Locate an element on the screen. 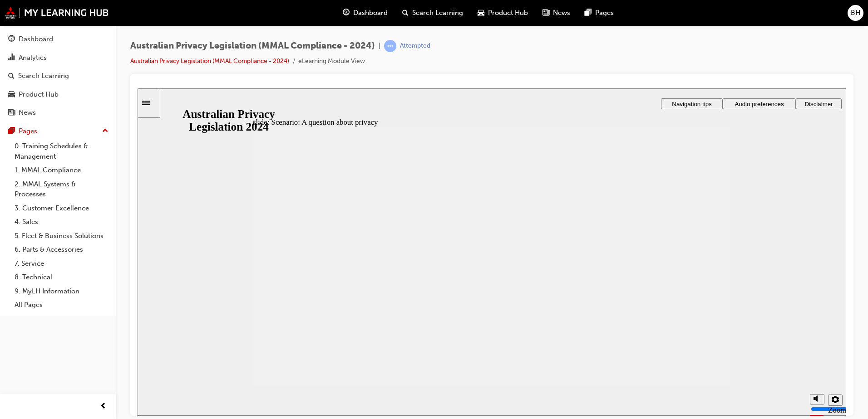 Image resolution: width=868 pixels, height=419 pixels. span: News is located at coordinates (561, 13).